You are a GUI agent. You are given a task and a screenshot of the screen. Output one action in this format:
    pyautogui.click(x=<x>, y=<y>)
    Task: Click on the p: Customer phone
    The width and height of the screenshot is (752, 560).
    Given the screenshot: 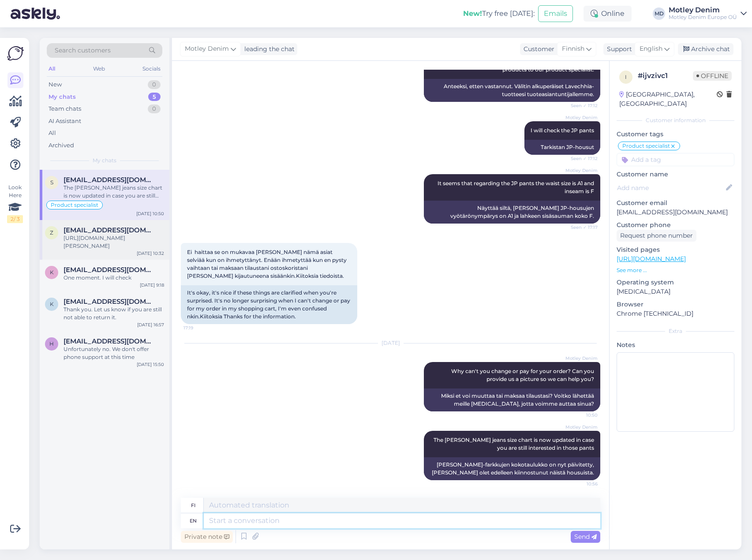 What is the action you would take?
    pyautogui.click(x=675, y=225)
    